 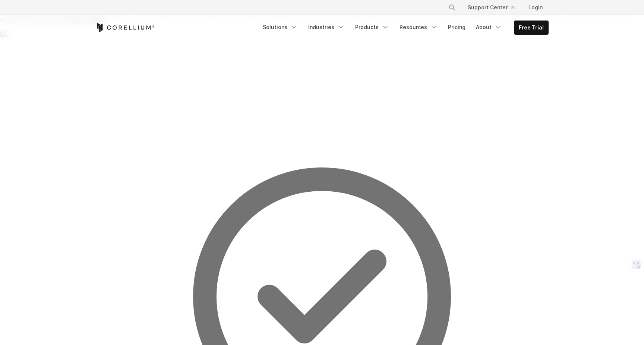 I want to click on a: Corellium Home, so click(x=125, y=28).